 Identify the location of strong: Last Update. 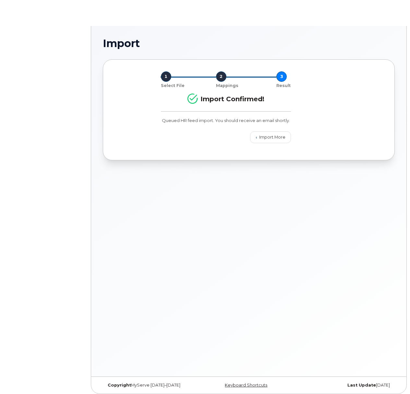
(362, 385).